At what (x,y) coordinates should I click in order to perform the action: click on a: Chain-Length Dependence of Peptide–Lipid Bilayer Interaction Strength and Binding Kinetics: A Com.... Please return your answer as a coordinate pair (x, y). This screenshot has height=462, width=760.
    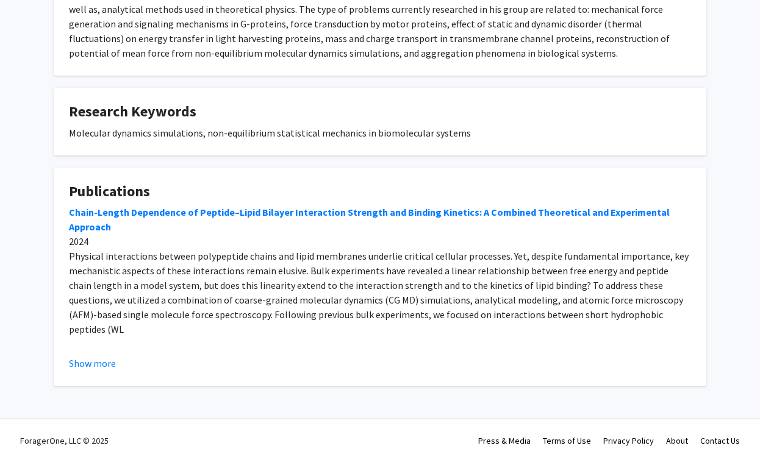
    Looking at the image, I should click on (369, 220).